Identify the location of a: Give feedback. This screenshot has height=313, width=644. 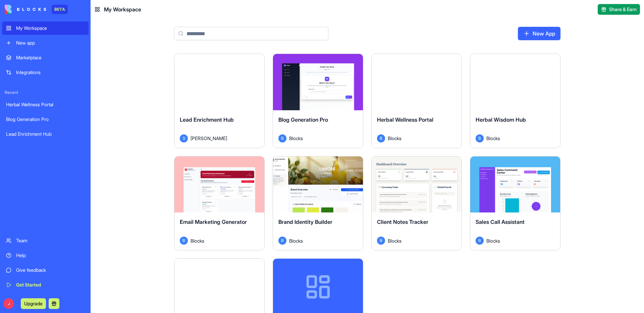
(45, 270).